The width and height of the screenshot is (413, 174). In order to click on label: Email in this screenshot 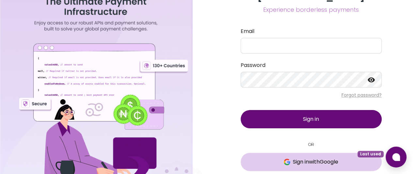, I will do `click(311, 31)`.